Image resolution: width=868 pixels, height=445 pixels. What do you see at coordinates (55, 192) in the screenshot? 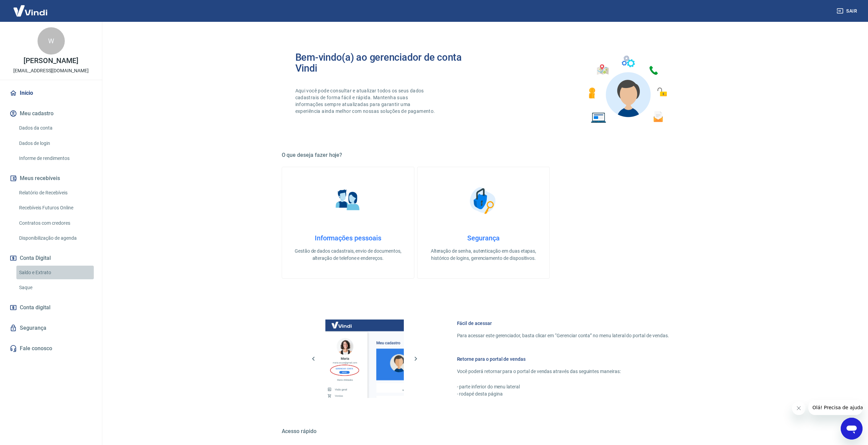
I see `a: Relatório de Recebíveis` at bounding box center [55, 192].